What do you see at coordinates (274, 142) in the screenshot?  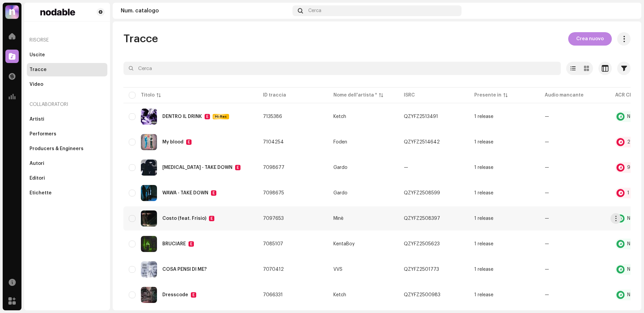 I see `span: 7104254` at bounding box center [274, 142].